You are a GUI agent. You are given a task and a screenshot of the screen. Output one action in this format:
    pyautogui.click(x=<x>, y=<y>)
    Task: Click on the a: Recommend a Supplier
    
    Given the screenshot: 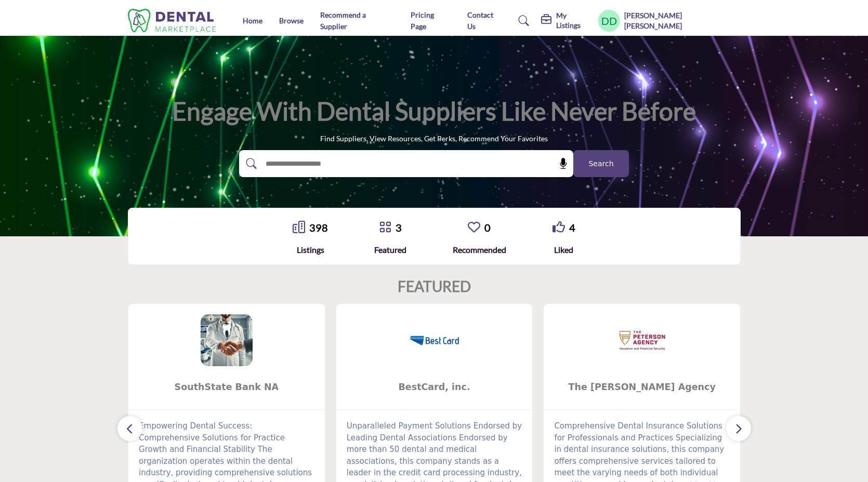 What is the action you would take?
    pyautogui.click(x=343, y=20)
    